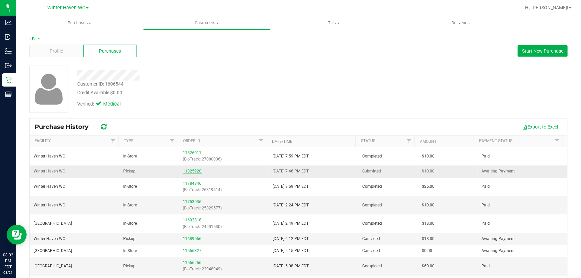 This screenshot has height=278, width=581. Describe the element at coordinates (8, 37) in the screenshot. I see `inline-svg: Inbound` at that location.